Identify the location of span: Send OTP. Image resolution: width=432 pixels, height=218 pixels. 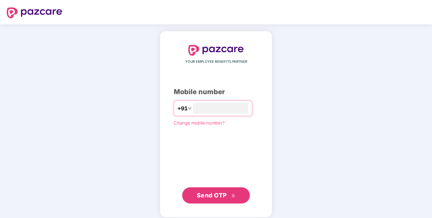
(212, 195).